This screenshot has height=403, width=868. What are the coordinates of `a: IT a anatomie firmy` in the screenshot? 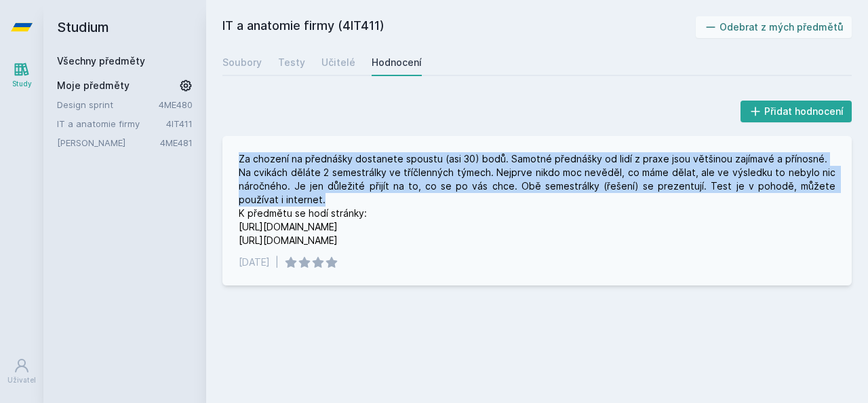 It's located at (111, 123).